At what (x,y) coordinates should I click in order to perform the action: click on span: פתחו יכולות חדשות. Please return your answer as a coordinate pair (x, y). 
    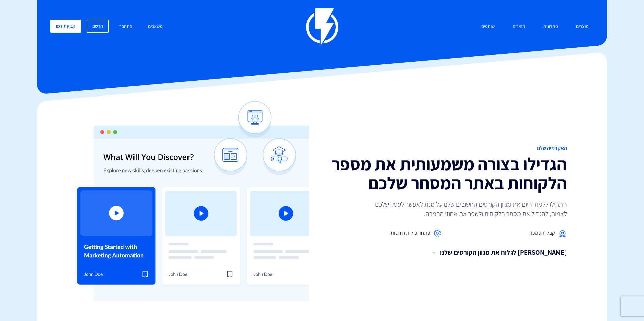
    Looking at the image, I should click on (411, 233).